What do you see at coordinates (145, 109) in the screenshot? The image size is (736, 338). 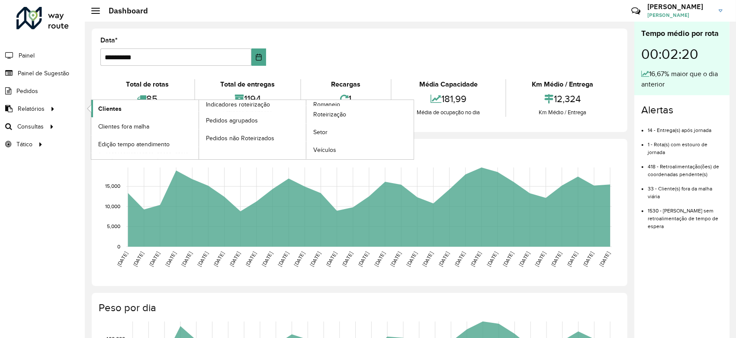 I see `a: Clientes` at bounding box center [145, 109].